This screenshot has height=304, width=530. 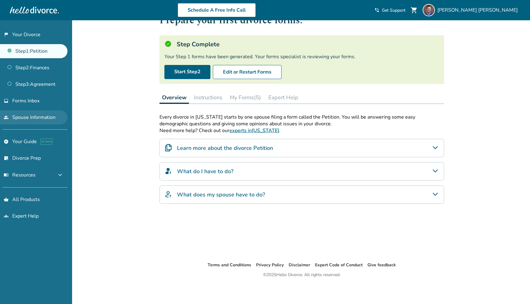 I want to click on h4: What does my spouse have to do?, so click(x=221, y=195).